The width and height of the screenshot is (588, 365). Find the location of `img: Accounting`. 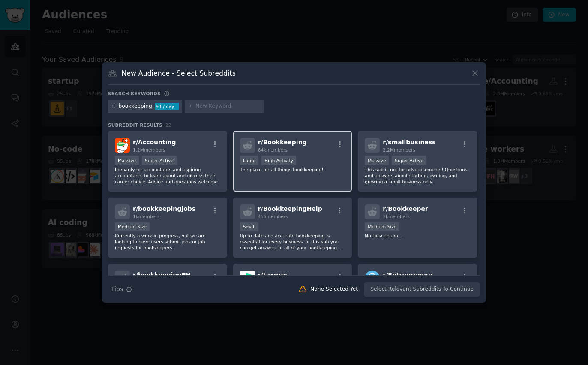

img: Accounting is located at coordinates (122, 145).